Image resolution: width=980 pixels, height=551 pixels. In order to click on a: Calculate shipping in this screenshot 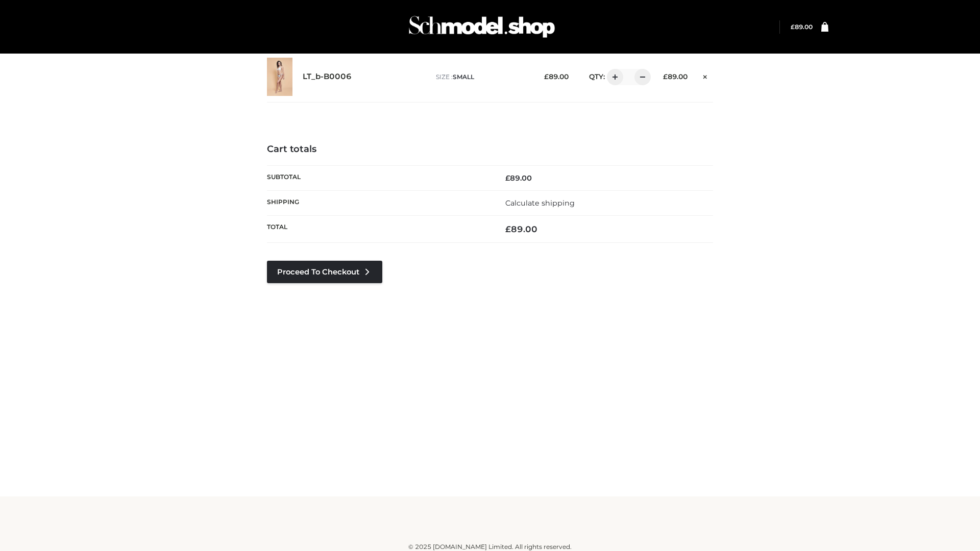, I will do `click(540, 203)`.